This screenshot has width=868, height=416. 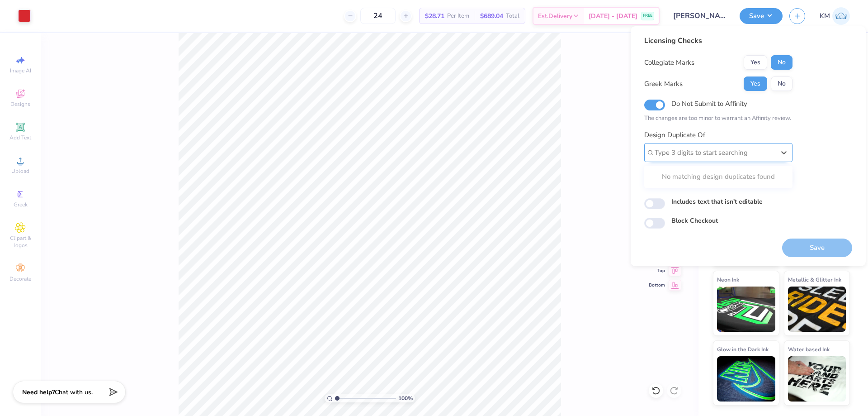 What do you see at coordinates (20, 241) in the screenshot?
I see `span: Clipart & logos` at bounding box center [20, 241].